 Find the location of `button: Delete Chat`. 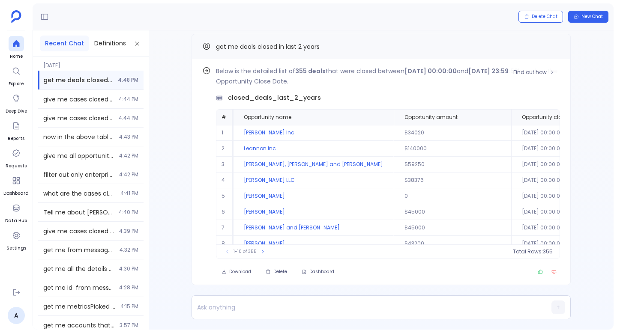

button: Delete Chat is located at coordinates (541, 17).